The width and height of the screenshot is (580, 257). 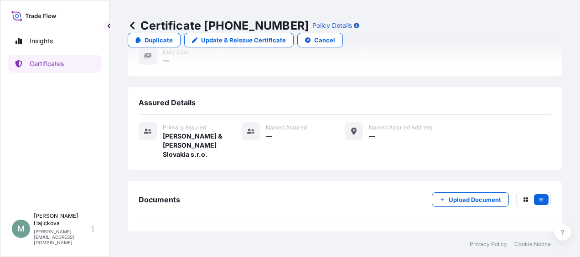 What do you see at coordinates (21, 229) in the screenshot?
I see `span: M` at bounding box center [21, 229].